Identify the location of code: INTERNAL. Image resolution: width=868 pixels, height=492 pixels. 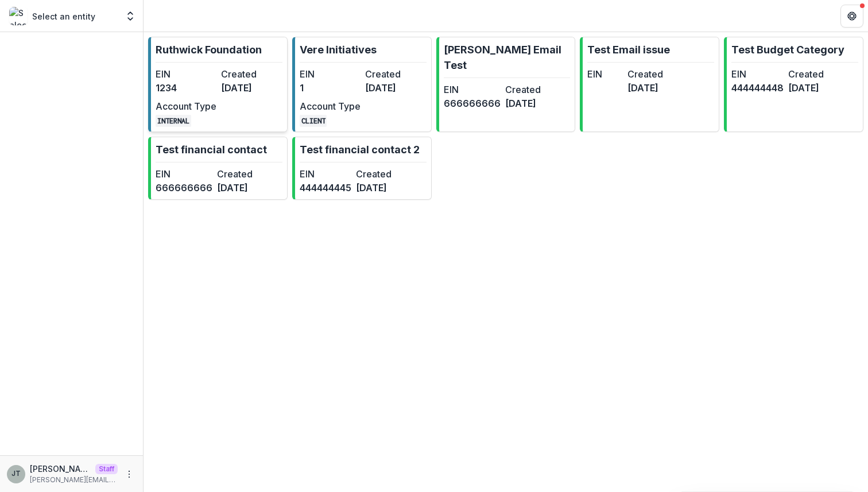
(173, 120).